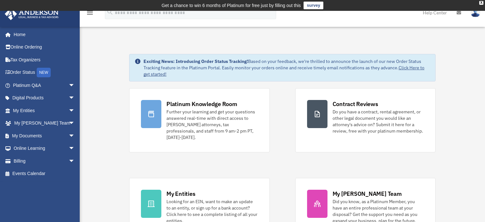 The image size is (485, 222). I want to click on i: search, so click(110, 12).